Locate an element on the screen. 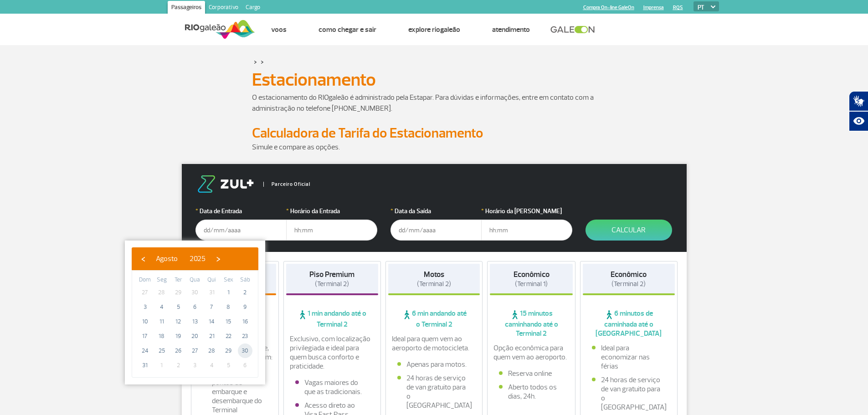 Image resolution: width=868 pixels, height=415 pixels. span: 11 is located at coordinates (162, 321).